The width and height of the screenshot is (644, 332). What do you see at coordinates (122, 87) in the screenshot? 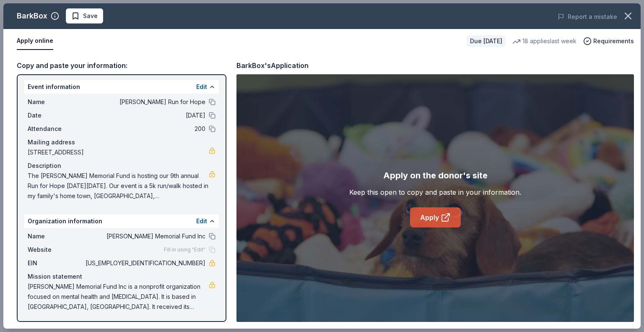
I see `div: Event information` at bounding box center [122, 87].